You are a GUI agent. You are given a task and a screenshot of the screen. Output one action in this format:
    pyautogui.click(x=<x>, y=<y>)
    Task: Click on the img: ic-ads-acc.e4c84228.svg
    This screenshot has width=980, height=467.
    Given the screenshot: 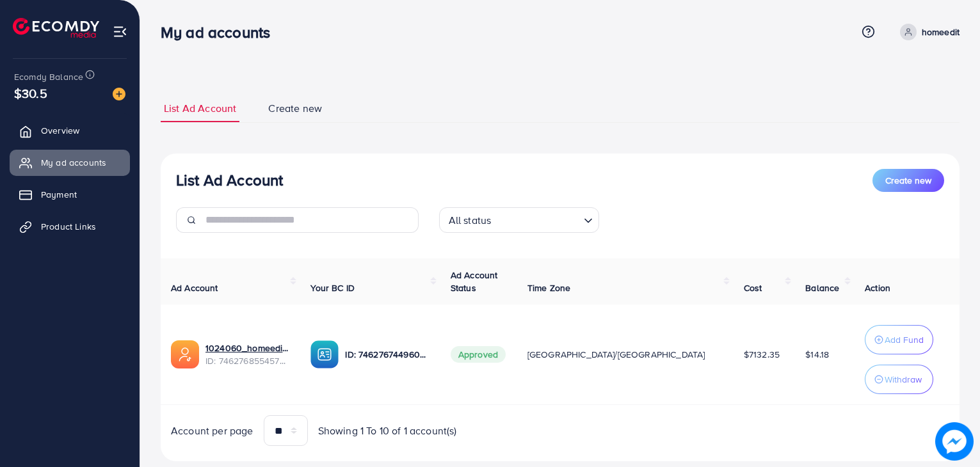 What is the action you would take?
    pyautogui.click(x=185, y=355)
    